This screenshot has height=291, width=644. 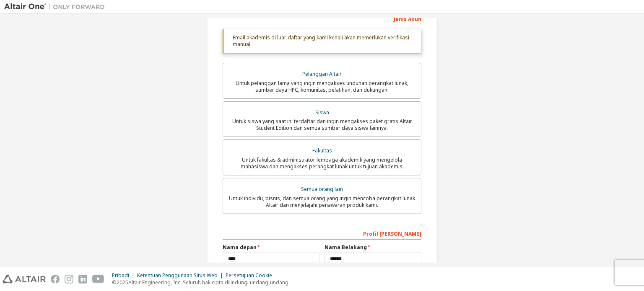 I want to click on font: Pelanggan Altair, so click(x=322, y=73).